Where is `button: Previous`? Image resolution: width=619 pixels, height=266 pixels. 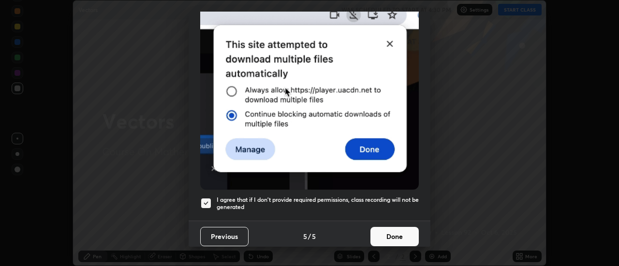 button: Previous is located at coordinates (224, 237).